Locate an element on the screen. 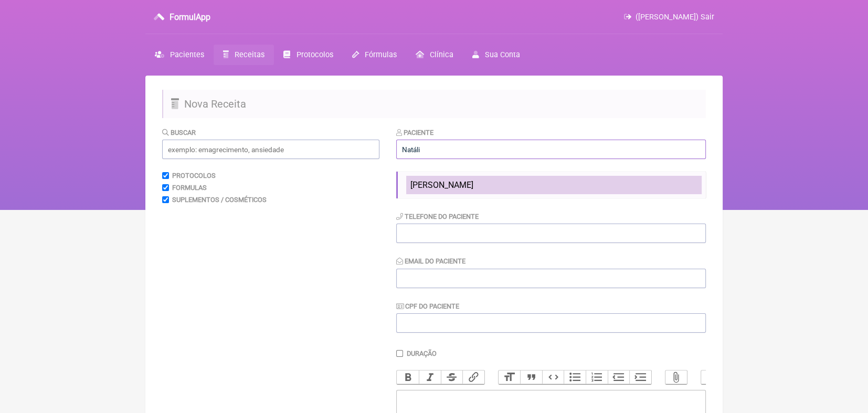  button: Increase Level is located at coordinates (640, 378).